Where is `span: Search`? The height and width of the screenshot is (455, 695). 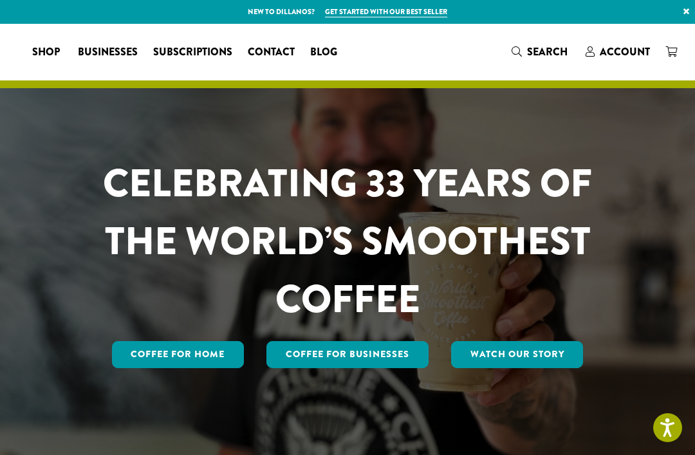
span: Search is located at coordinates (547, 51).